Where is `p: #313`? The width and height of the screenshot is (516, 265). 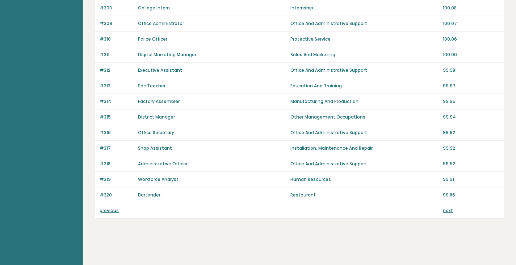
p: #313 is located at coordinates (117, 86).